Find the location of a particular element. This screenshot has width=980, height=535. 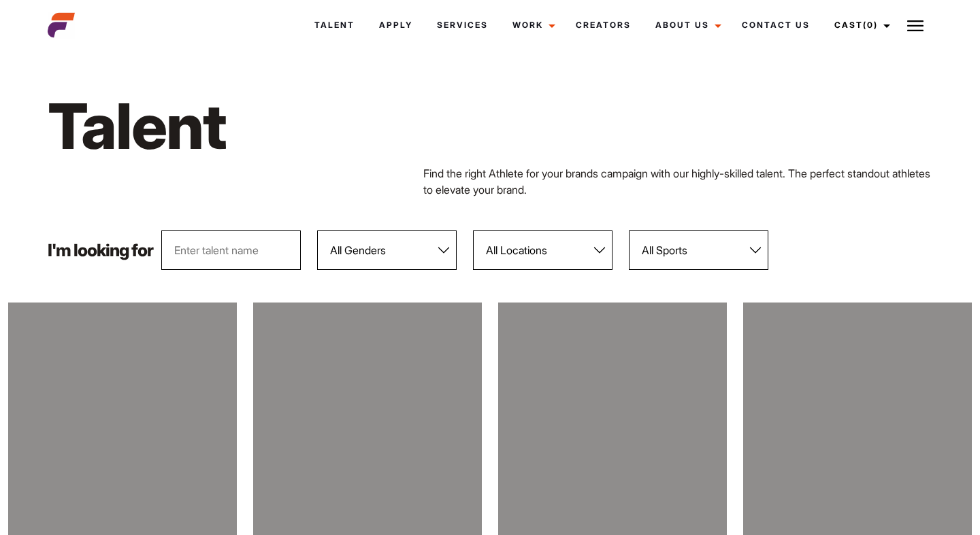

input: Enter talent name is located at coordinates (230, 250).